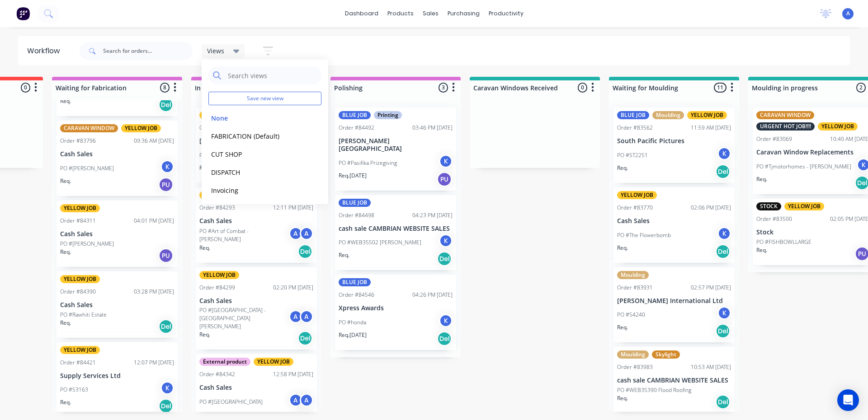 The image size is (868, 420). What do you see at coordinates (654, 390) in the screenshot?
I see `p: PO #WEB35390 Flood Roofing` at bounding box center [654, 390].